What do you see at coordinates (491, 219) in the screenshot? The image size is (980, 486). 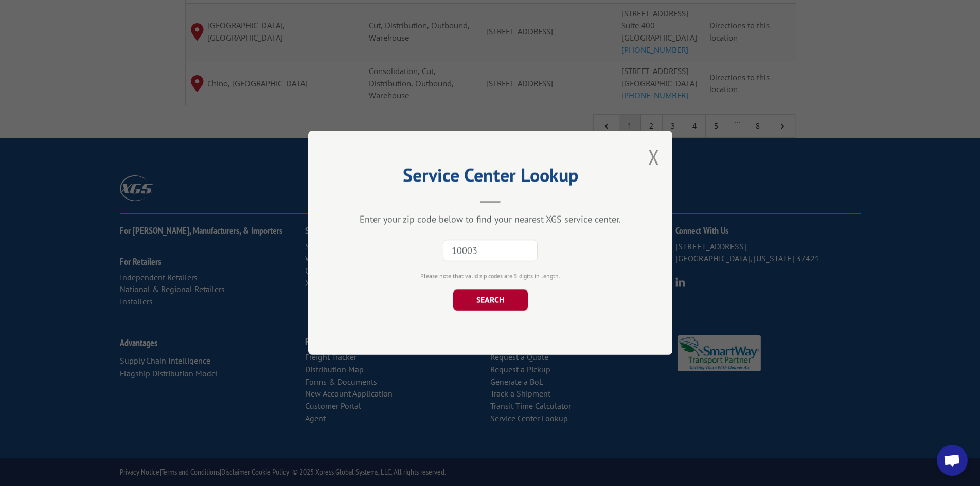 I see `div: Enter your zip code below to find your nearest XGS service center.` at bounding box center [491, 219].